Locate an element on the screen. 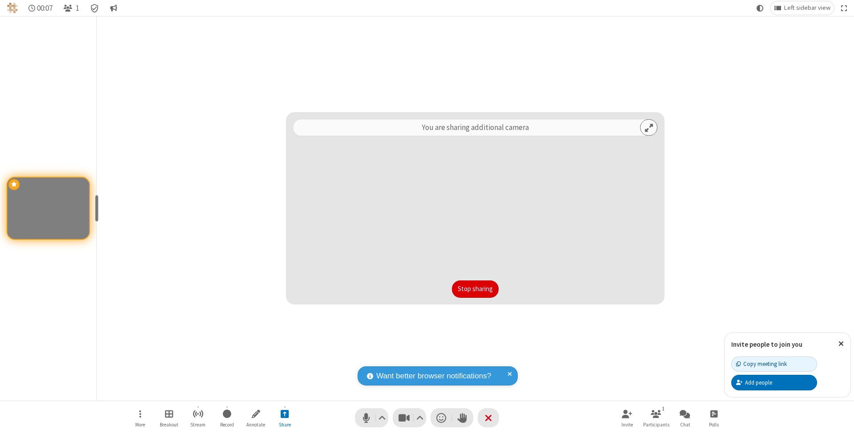 The height and width of the screenshot is (434, 854). span: Chat is located at coordinates (685, 425).